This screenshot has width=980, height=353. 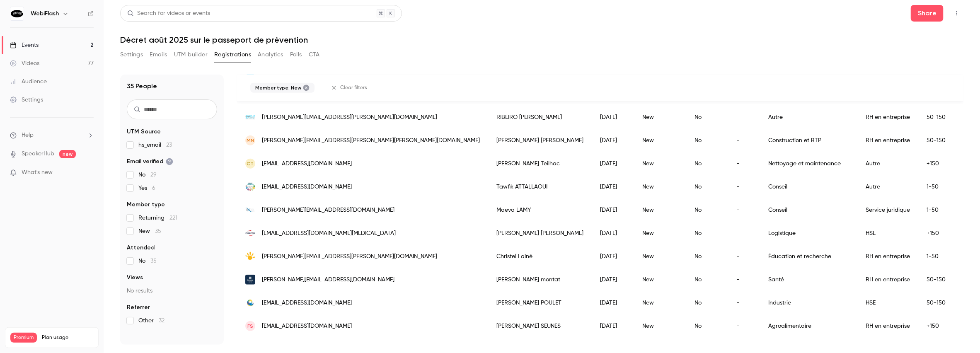 I want to click on span: What's new, so click(x=37, y=173).